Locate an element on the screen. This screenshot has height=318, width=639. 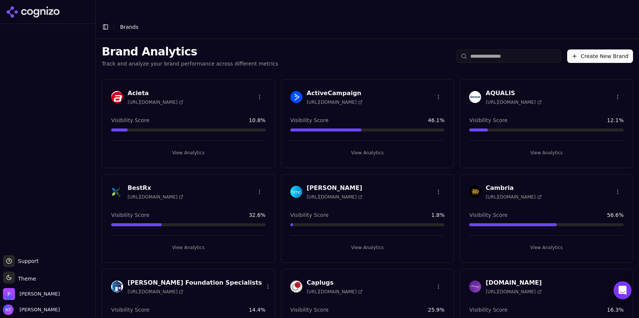
span: 32.6 % is located at coordinates (257, 215).